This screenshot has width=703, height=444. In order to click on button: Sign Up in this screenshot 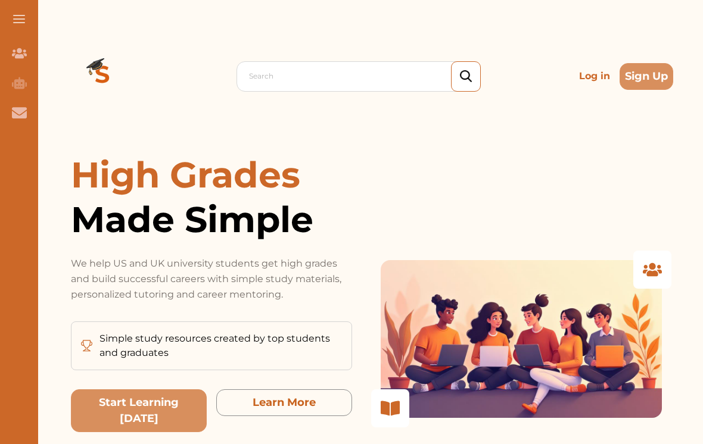, I will do `click(646, 76)`.